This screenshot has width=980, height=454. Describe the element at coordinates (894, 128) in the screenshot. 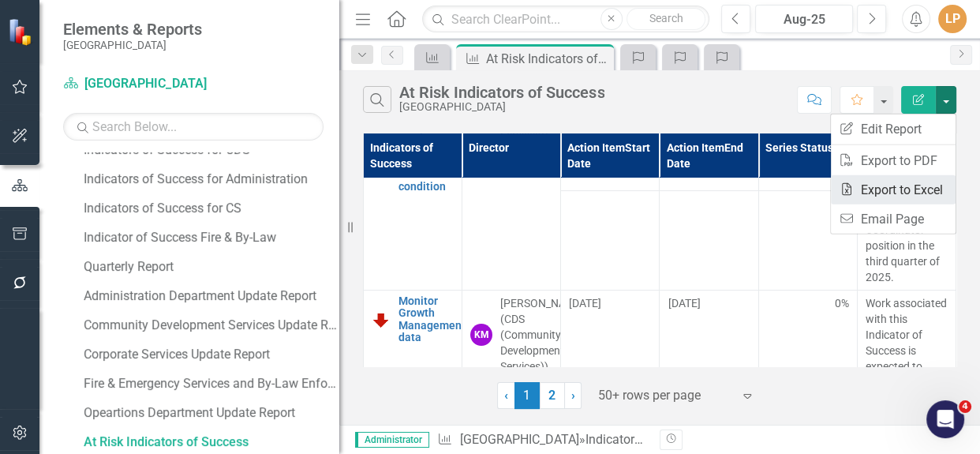

I see `a: Edit Report` at that location.